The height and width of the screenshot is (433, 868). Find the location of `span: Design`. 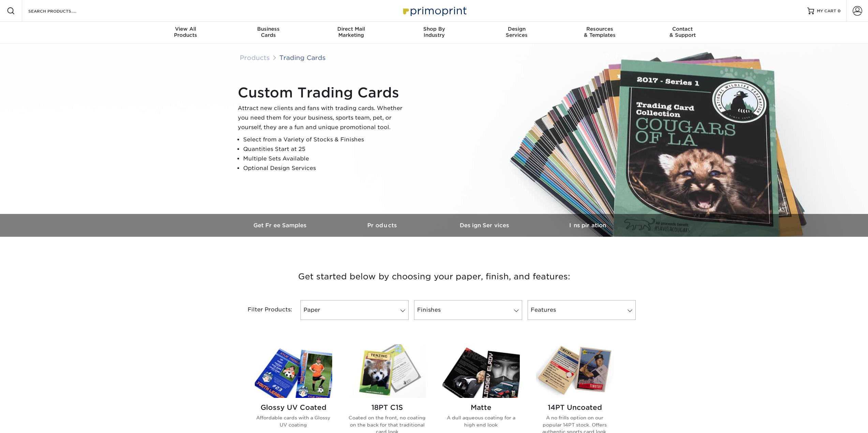

span: Design is located at coordinates (517, 29).